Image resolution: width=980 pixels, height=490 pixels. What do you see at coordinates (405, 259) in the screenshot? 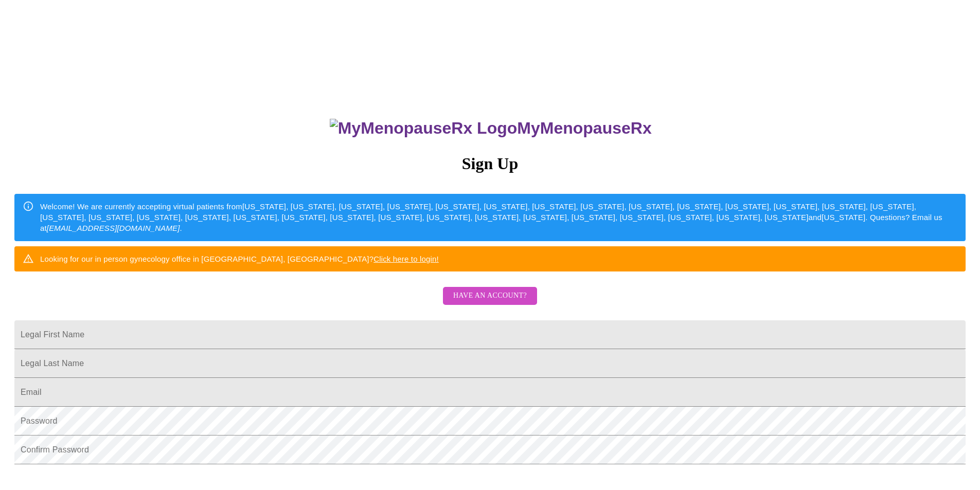
I see `a: Click here to login!` at bounding box center [405, 259].